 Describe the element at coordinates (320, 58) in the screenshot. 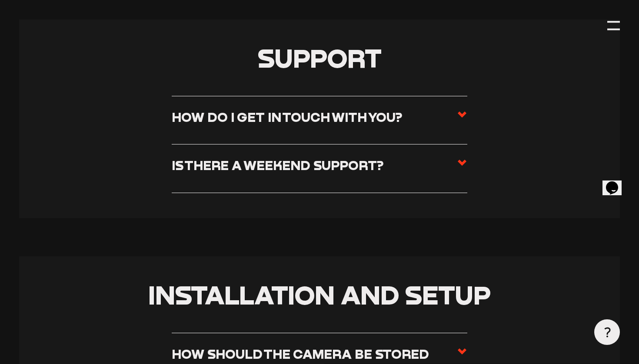

I see `span: Support` at that location.